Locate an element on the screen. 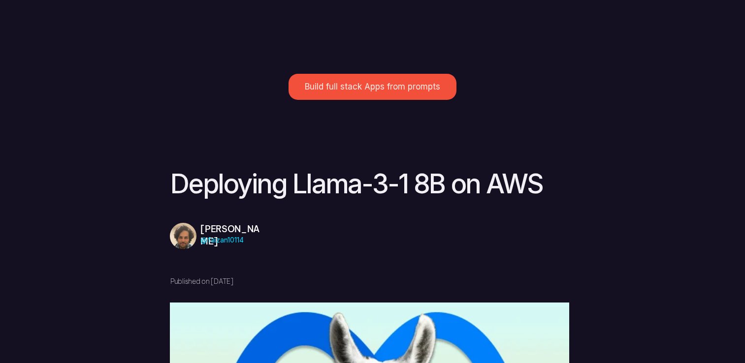 The width and height of the screenshot is (745, 363). a: Deploying Llama-3-1 8B on AWS is located at coordinates (356, 184).